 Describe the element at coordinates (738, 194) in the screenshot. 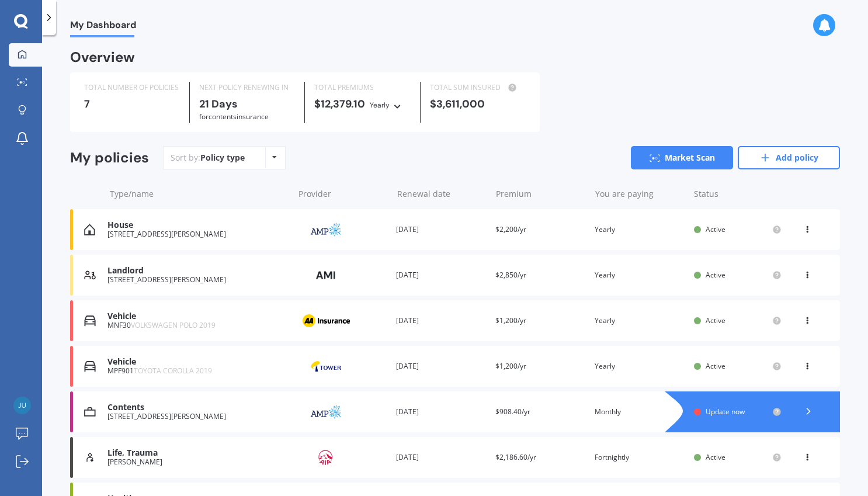

I see `div: Status` at that location.